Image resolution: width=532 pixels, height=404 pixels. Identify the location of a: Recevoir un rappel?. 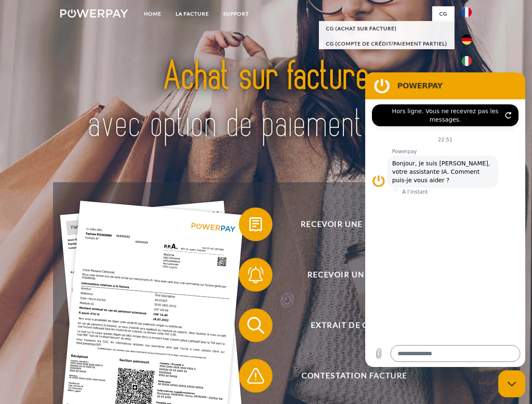
(349, 275).